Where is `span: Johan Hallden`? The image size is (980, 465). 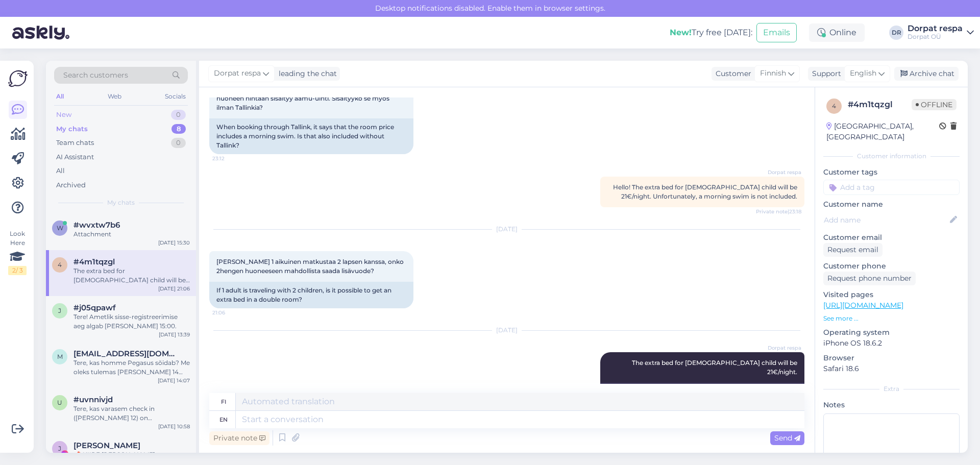
span: Johan Hallden is located at coordinates (107, 445).